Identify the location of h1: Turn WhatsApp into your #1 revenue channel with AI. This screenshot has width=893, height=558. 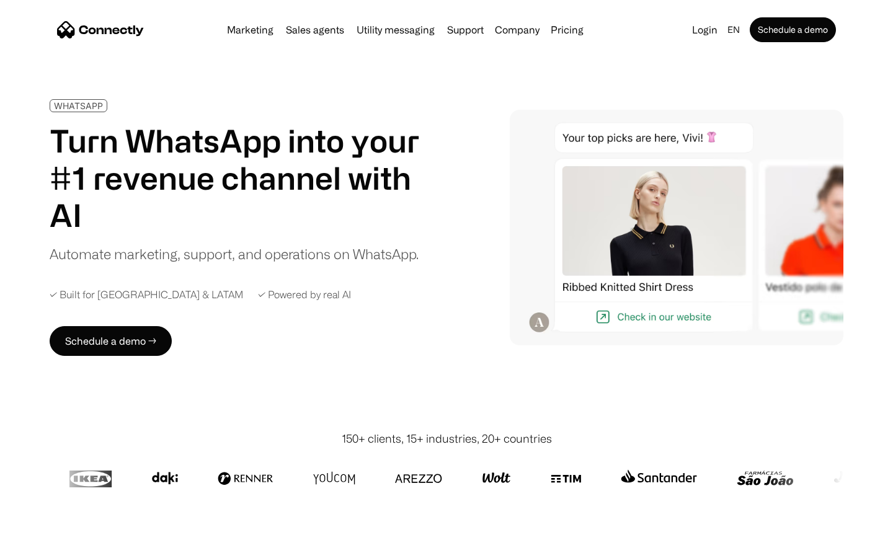
(242, 178).